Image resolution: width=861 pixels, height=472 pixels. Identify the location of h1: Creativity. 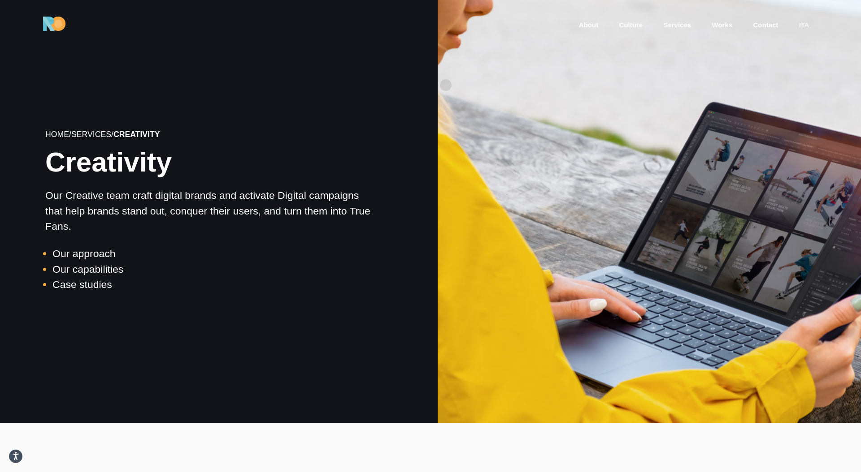
(212, 162).